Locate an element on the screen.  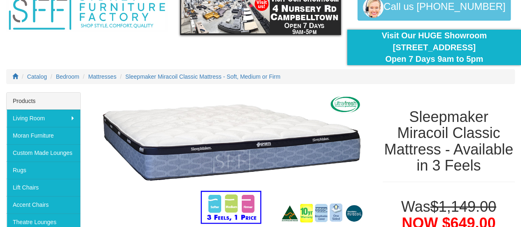
del: $1,149.00 is located at coordinates (464, 206).